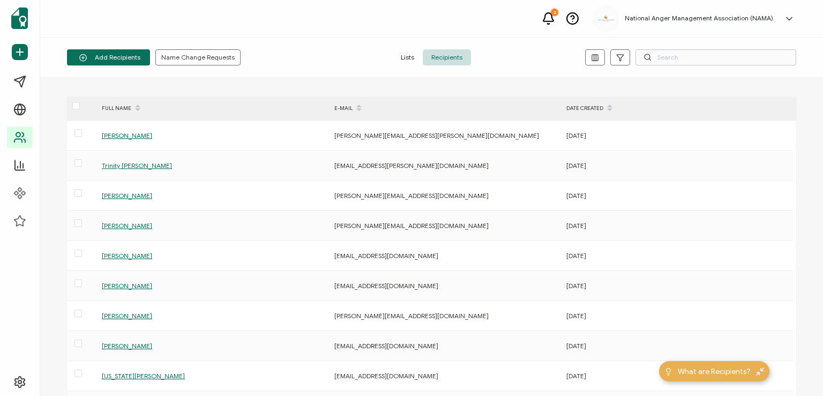 The height and width of the screenshot is (396, 823). What do you see at coordinates (19, 18) in the screenshot?
I see `img: sertifier-logomark-colored.svg` at bounding box center [19, 18].